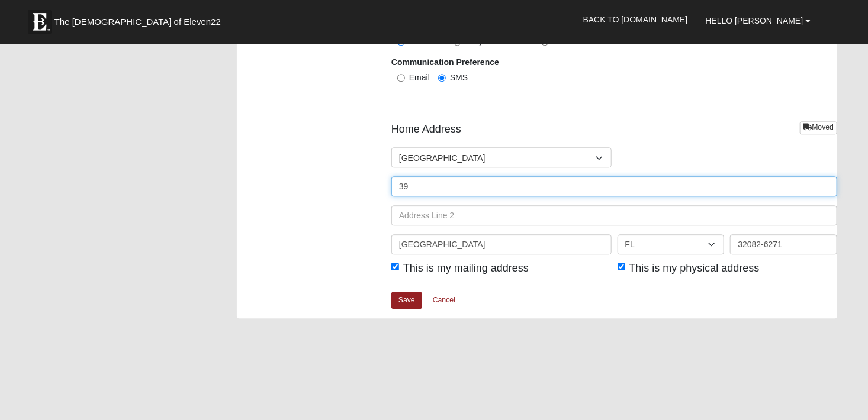 The image size is (868, 420). Describe the element at coordinates (419, 78) in the screenshot. I see `span: Email` at that location.